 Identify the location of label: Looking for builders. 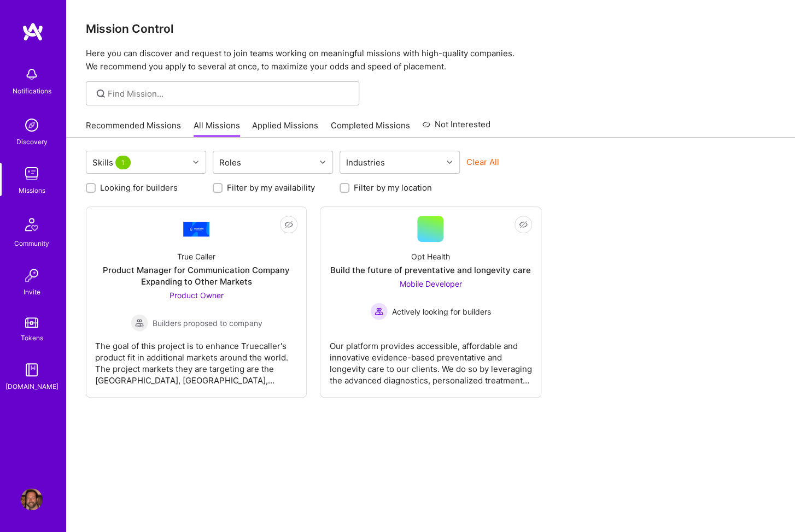
(138, 188).